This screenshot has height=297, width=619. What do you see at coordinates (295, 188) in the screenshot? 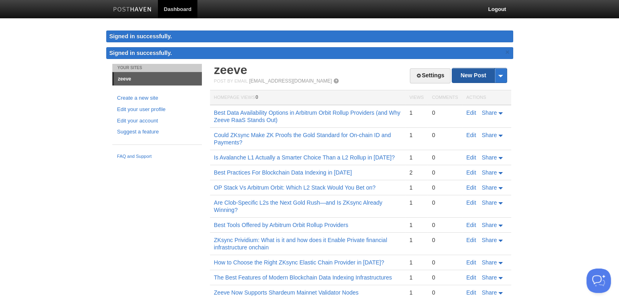
I see `a: OP Stack Vs Arbitrum Orbit: Which L2 Stack Would You Bet on?` at bounding box center [295, 188].